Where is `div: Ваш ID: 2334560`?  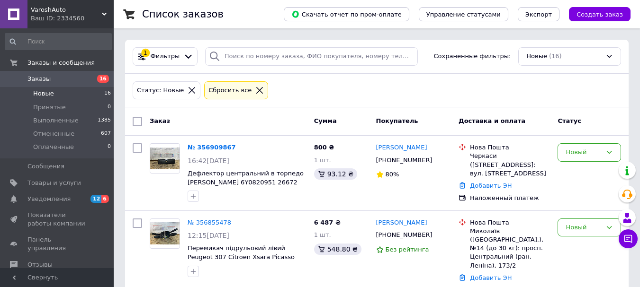 div: Ваш ID: 2334560 is located at coordinates (72, 18).